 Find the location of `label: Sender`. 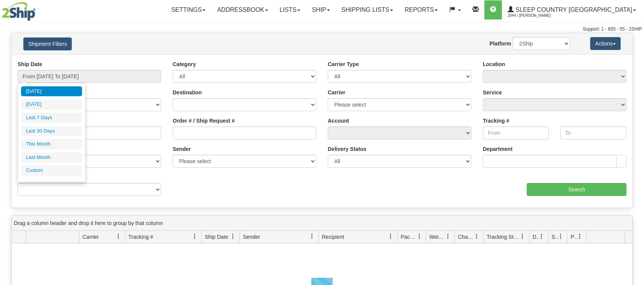

label: Sender is located at coordinates (182, 149).